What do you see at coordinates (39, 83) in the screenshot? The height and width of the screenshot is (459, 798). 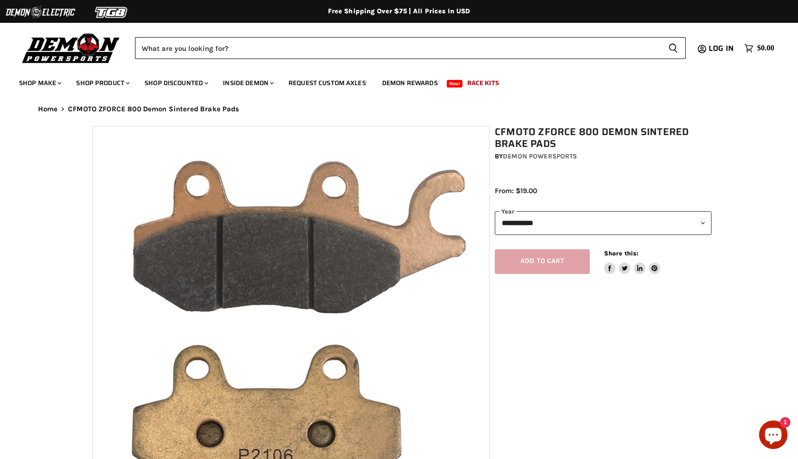 I see `a: Shop Make` at bounding box center [39, 83].